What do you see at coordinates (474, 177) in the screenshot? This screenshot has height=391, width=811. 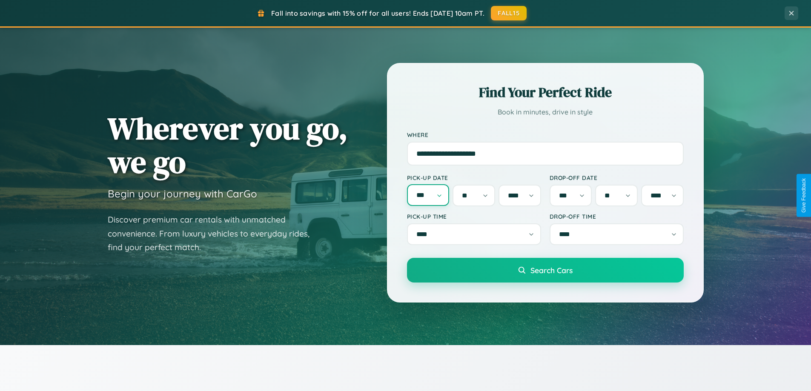 I see `label: Pick-up Date` at bounding box center [474, 177].